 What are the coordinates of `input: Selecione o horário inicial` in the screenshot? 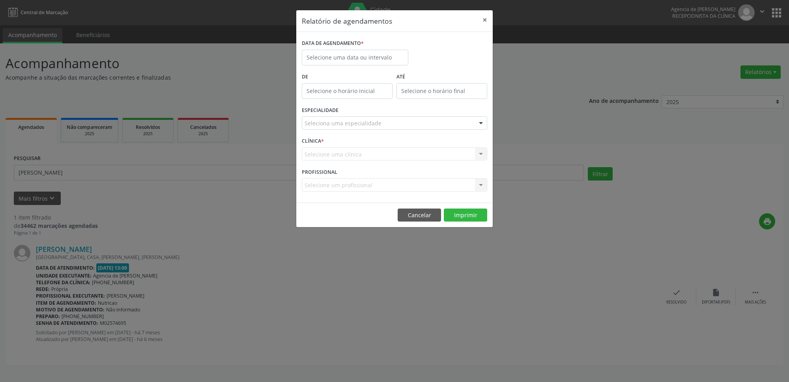 It's located at (347, 91).